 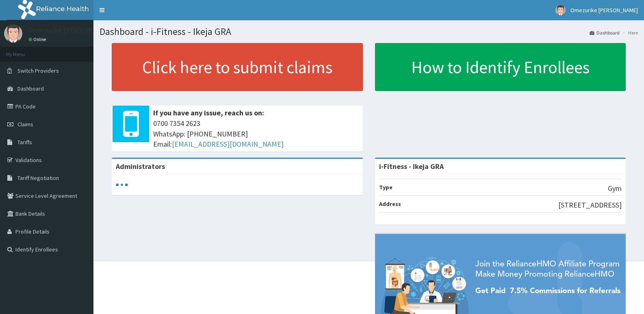 I want to click on p: Gym, so click(x=615, y=189).